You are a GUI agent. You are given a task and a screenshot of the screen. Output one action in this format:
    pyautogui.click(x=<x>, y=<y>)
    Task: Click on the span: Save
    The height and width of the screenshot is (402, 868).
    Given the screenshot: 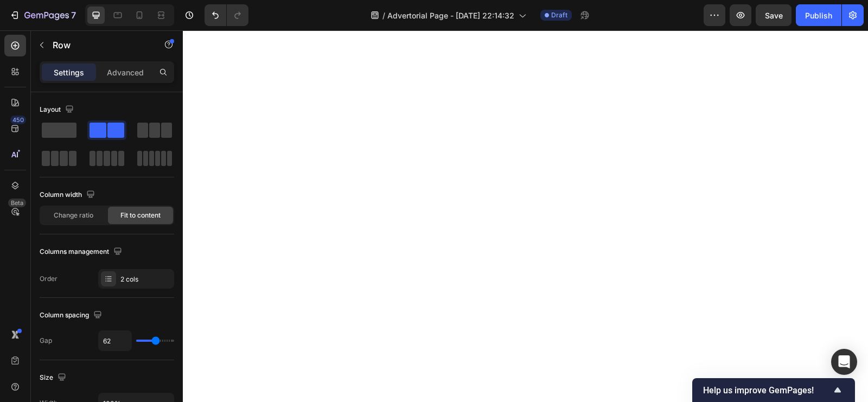 What is the action you would take?
    pyautogui.click(x=774, y=15)
    